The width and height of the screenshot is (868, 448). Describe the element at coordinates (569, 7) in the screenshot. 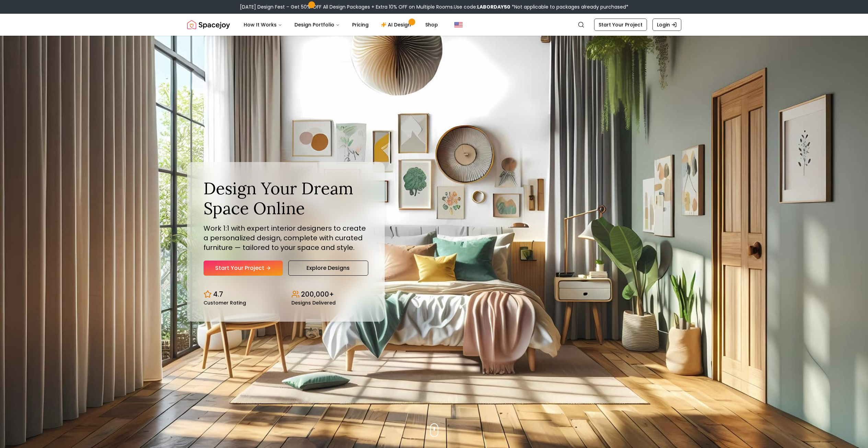

I see `span: *Not applicable to packages already purchased*` at that location.